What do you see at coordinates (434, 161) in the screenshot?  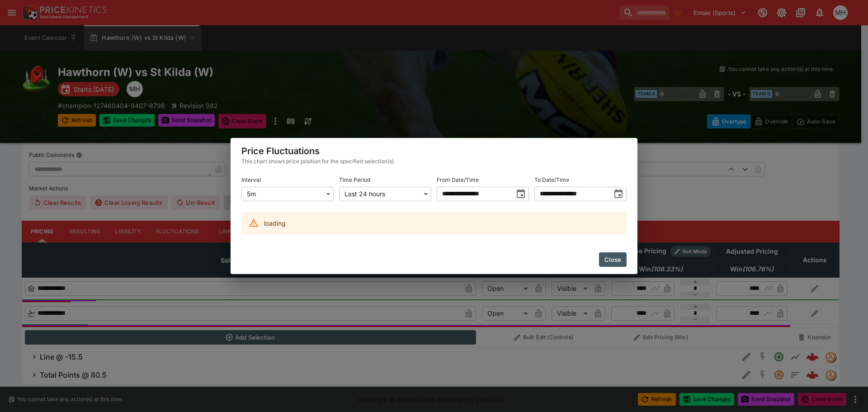 I see `div: This chart shows price position for the specified selection(s).` at bounding box center [434, 161].